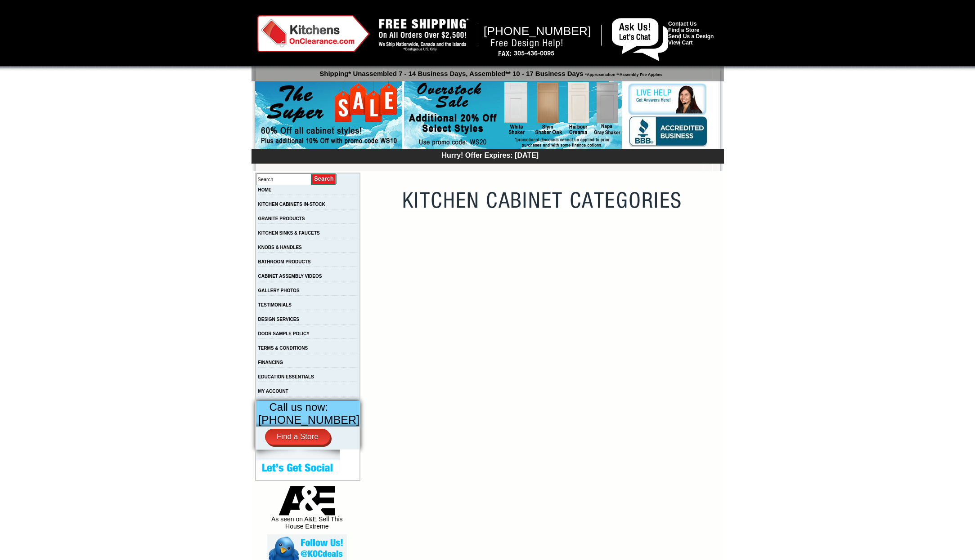 The image size is (975, 560). I want to click on a: Send Us a Design, so click(691, 37).